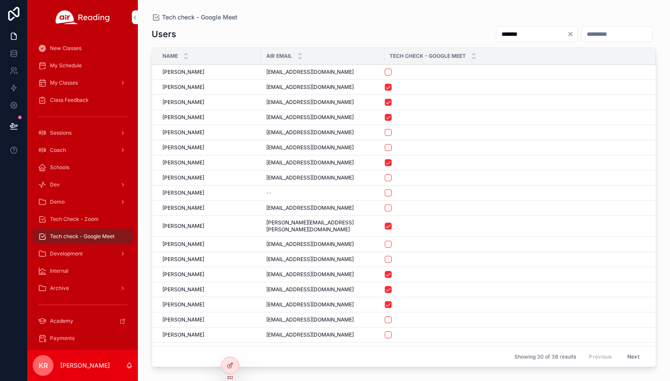  What do you see at coordinates (69, 100) in the screenshot?
I see `span: Class Feedback` at bounding box center [69, 100].